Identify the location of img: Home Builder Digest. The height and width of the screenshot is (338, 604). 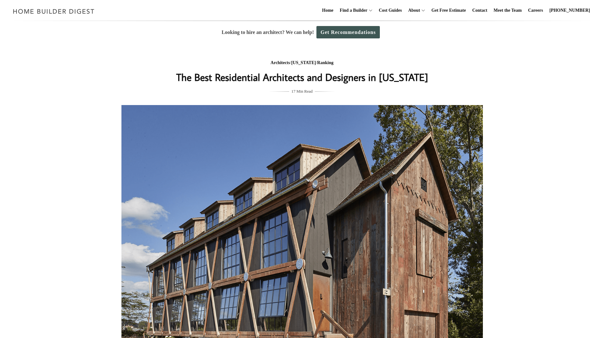
(54, 11).